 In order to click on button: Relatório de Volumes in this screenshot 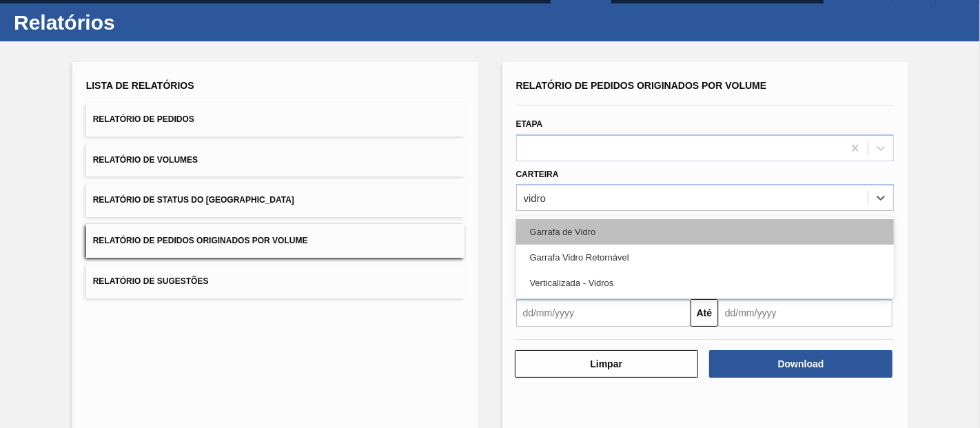, I will do `click(275, 160)`.